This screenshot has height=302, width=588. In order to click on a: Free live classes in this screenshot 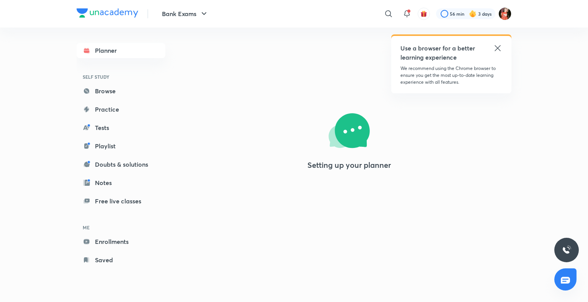, I will do `click(121, 201)`.